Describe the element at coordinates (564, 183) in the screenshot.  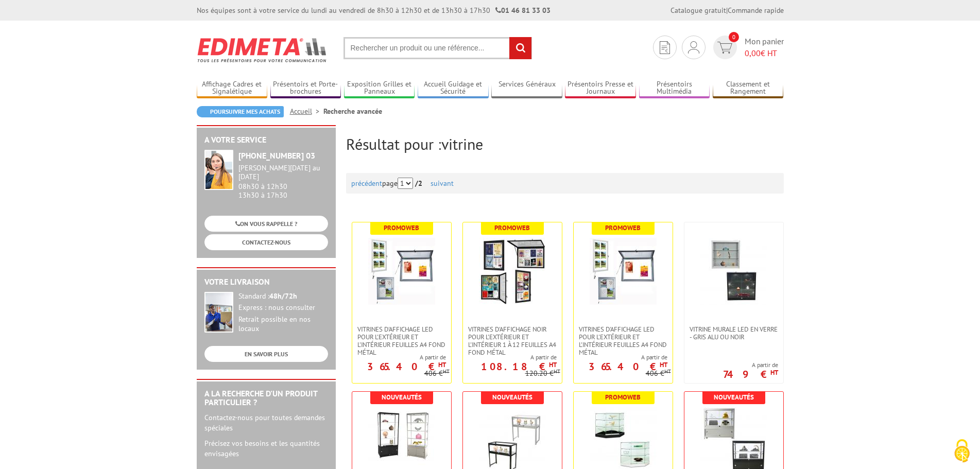
I see `div: page` at that location.